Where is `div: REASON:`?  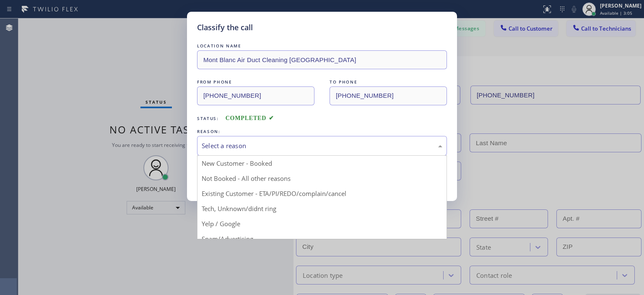
div: REASON: is located at coordinates (322, 131).